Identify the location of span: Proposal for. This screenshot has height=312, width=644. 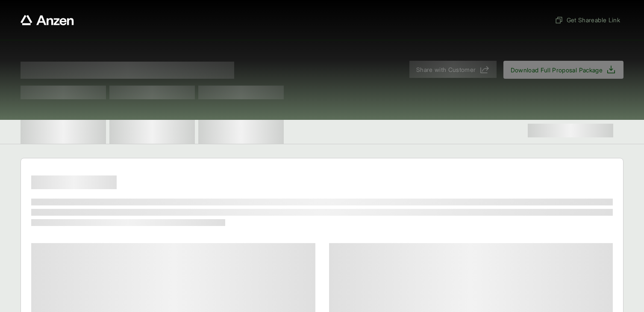
(127, 70).